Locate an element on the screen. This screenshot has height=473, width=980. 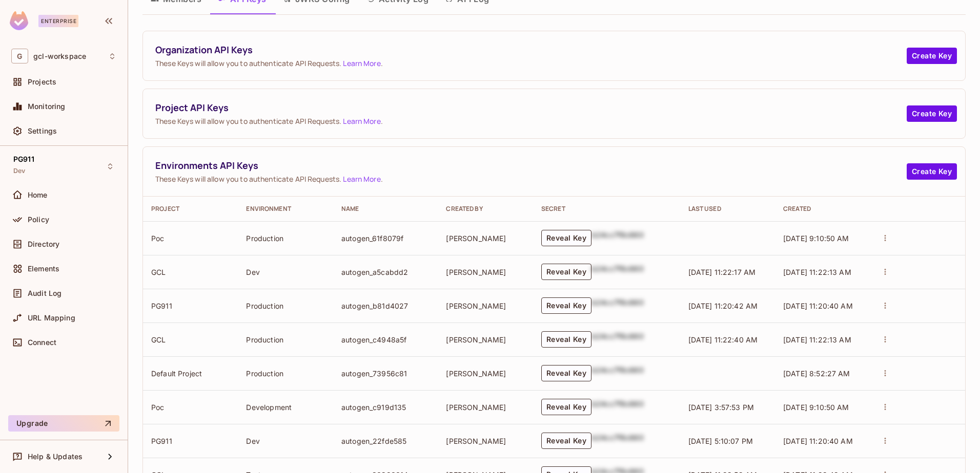
span: Connect is located at coordinates (42, 342).